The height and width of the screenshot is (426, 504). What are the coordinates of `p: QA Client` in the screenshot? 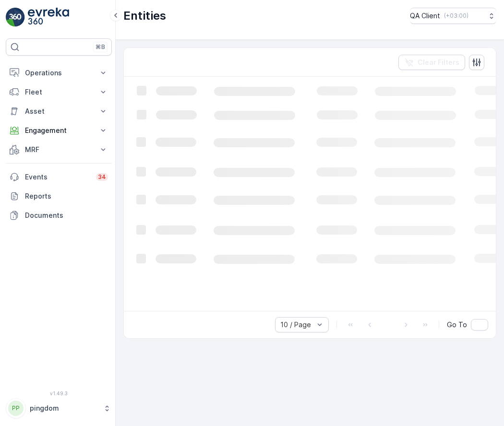 It's located at (425, 16).